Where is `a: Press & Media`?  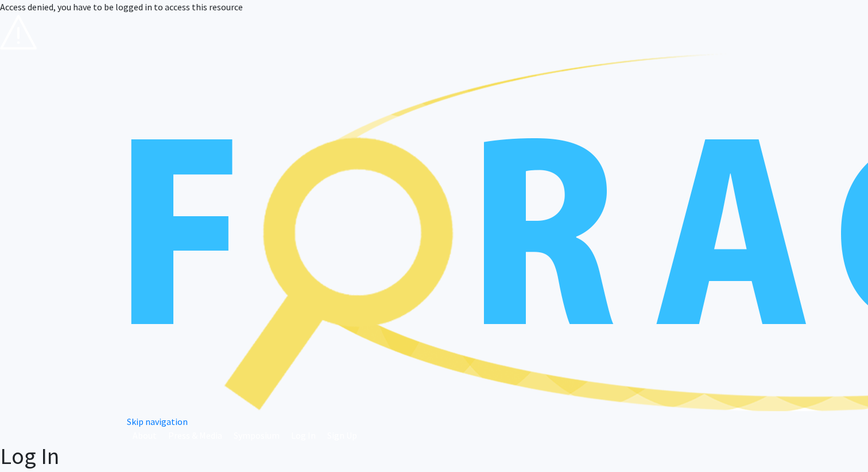 a: Press & Media is located at coordinates (195, 436).